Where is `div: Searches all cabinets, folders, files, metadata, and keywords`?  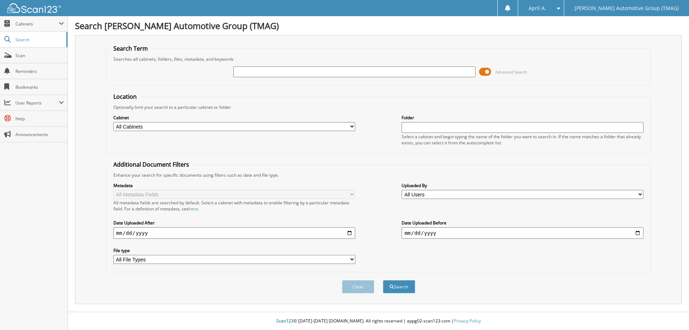
div: Searches all cabinets, folders, files, metadata, and keywords is located at coordinates (379, 59).